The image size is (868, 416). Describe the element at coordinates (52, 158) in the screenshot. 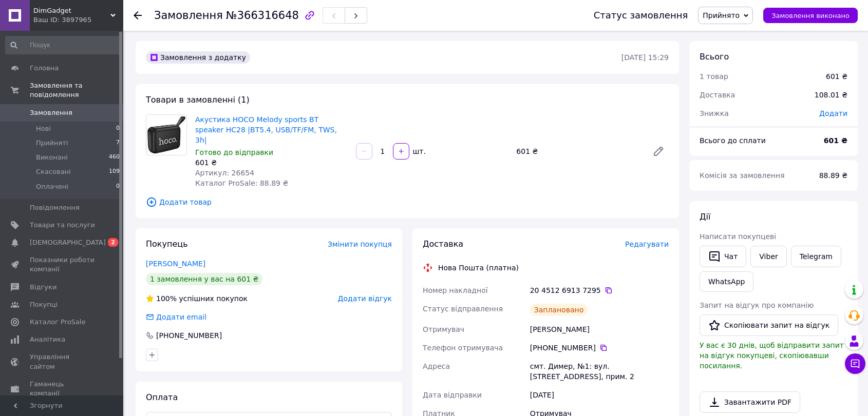

I see `span: Виконані` at that location.